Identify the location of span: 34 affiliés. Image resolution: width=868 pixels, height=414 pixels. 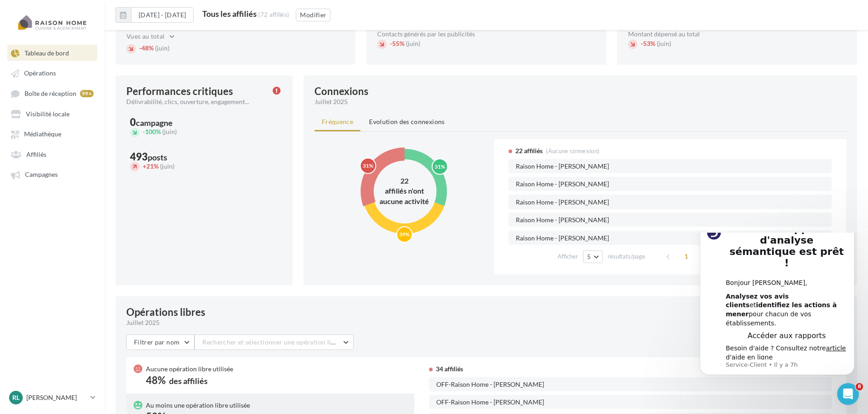
(449, 368).